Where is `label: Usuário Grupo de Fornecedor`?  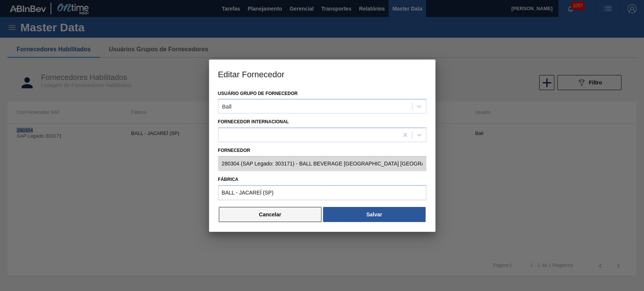 label: Usuário Grupo de Fornecedor is located at coordinates (257, 93).